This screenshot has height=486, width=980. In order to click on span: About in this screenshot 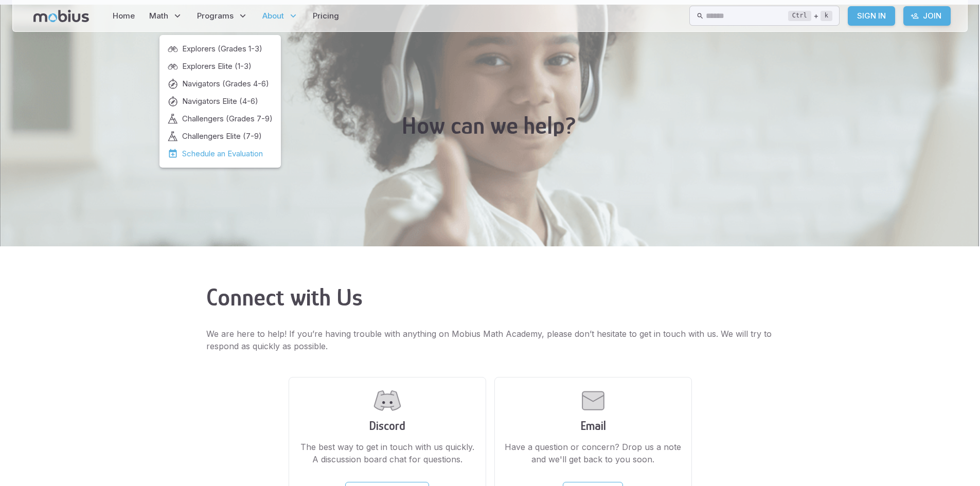, I will do `click(273, 16)`.